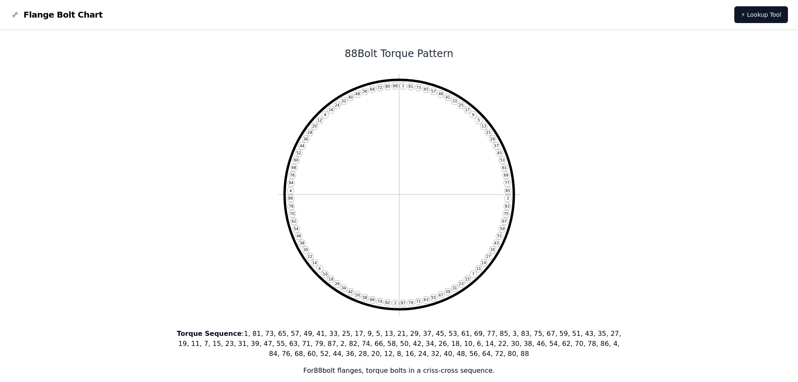 This screenshot has height=382, width=798. I want to click on text: 45, so click(500, 153).